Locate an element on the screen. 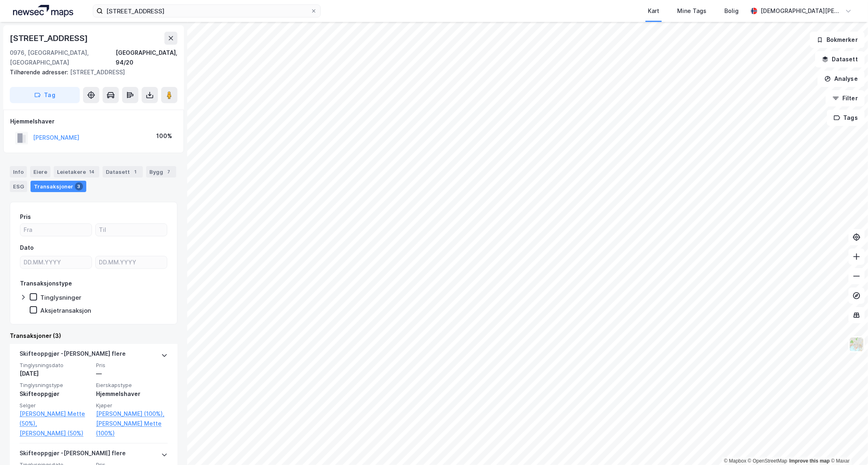 The width and height of the screenshot is (868, 465). span: Tinglysningstype is located at coordinates (55, 385).